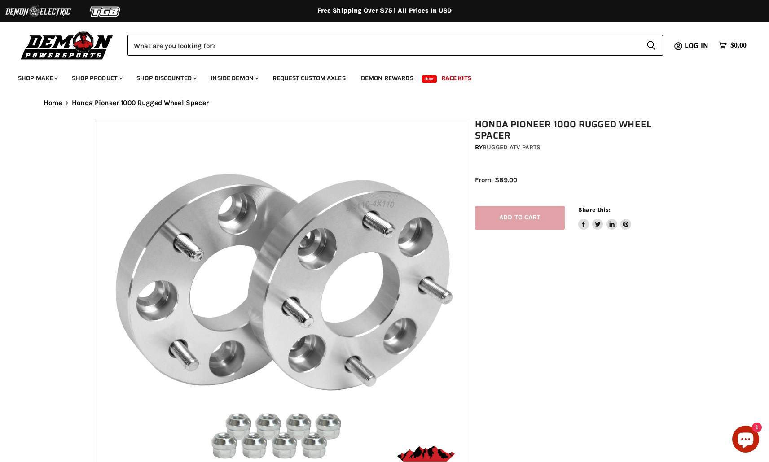  I want to click on aside: Share this:, so click(605, 218).